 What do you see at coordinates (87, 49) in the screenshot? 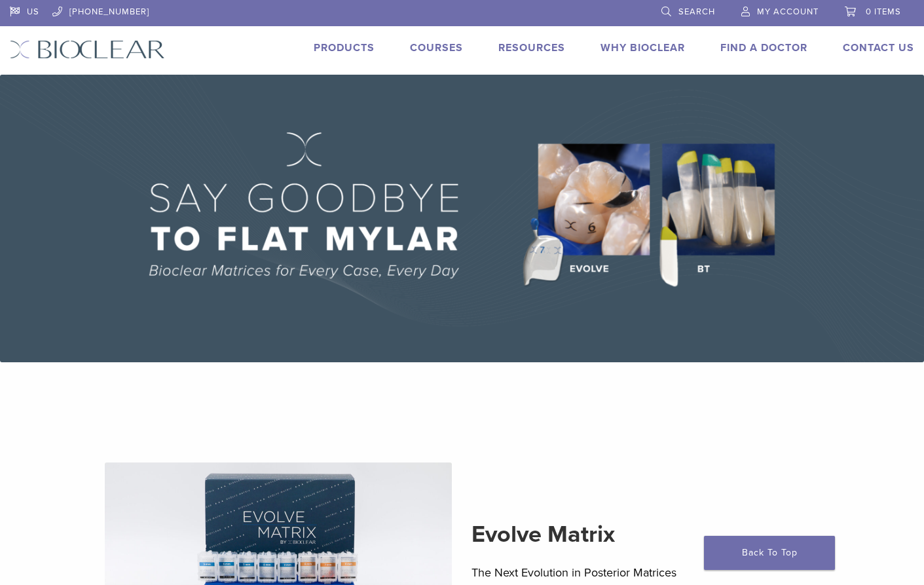
I see `img: Bioclear` at bounding box center [87, 49].